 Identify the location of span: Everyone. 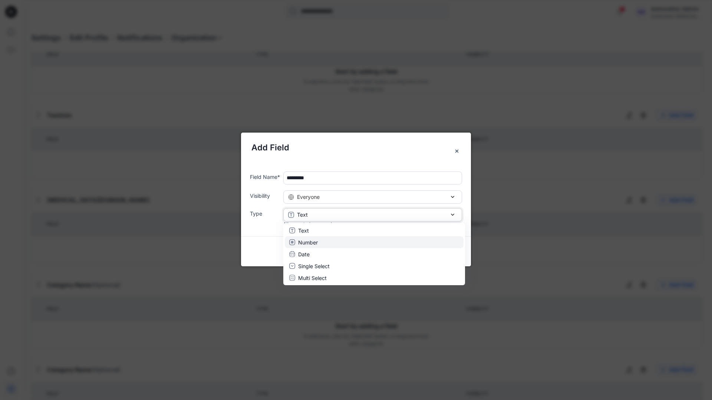
(308, 197).